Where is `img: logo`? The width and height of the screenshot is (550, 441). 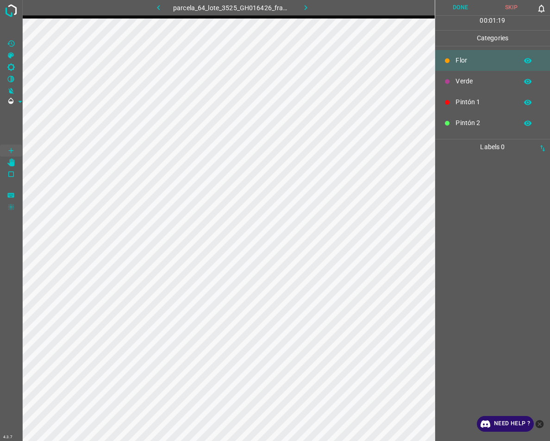
img: logo is located at coordinates (11, 11).